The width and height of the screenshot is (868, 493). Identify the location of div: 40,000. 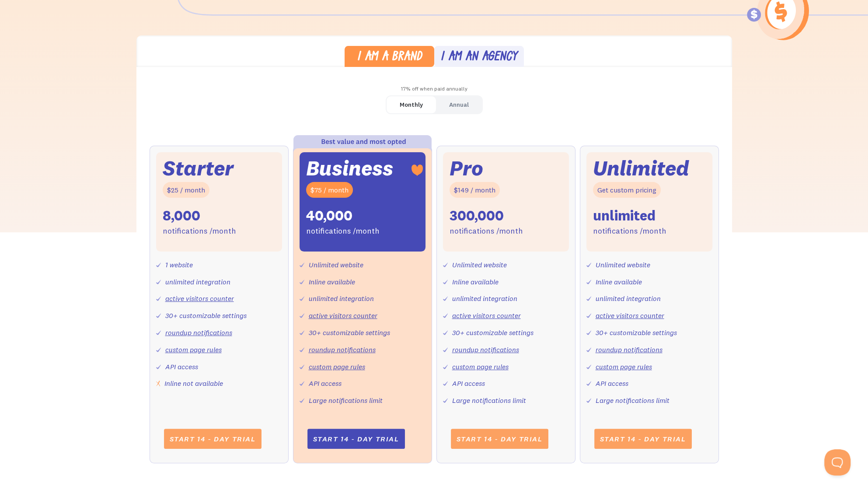
(329, 216).